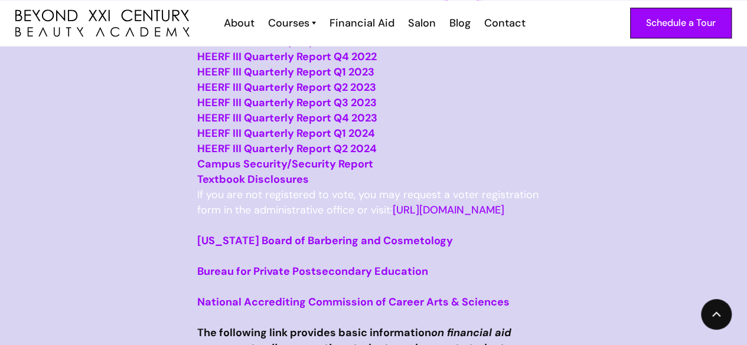  What do you see at coordinates (286, 133) in the screenshot?
I see `a: HEERF III Quarterly Report Q1 2024` at bounding box center [286, 133].